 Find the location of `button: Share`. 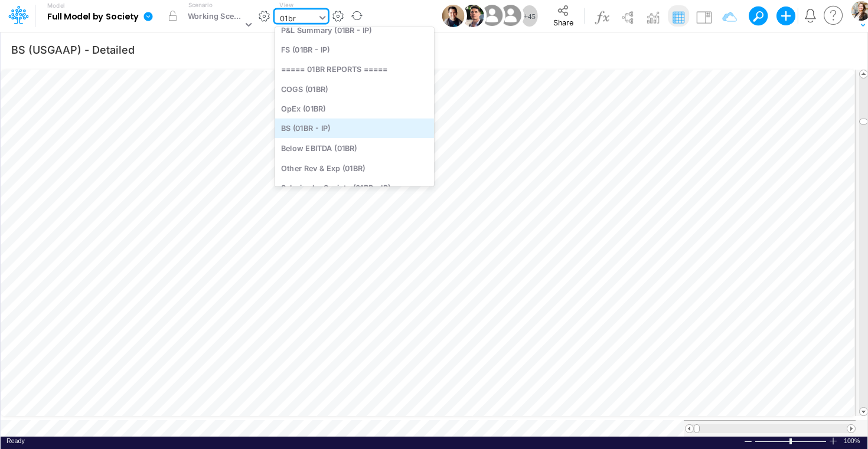

button: Share is located at coordinates (563, 16).